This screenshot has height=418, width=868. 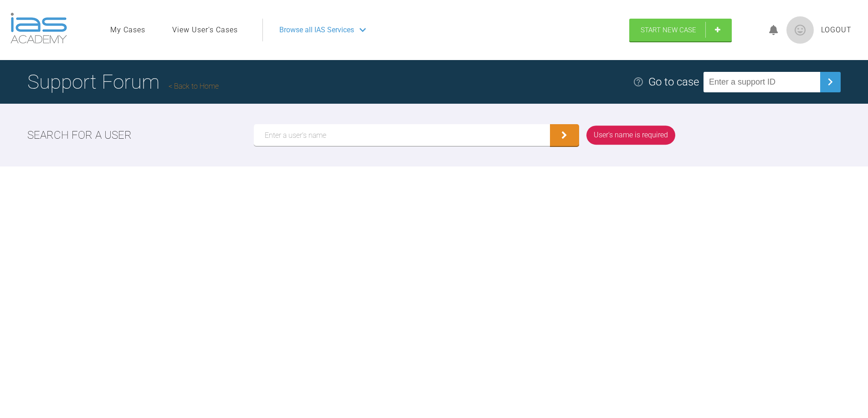 I want to click on div: Go to case, so click(x=673, y=82).